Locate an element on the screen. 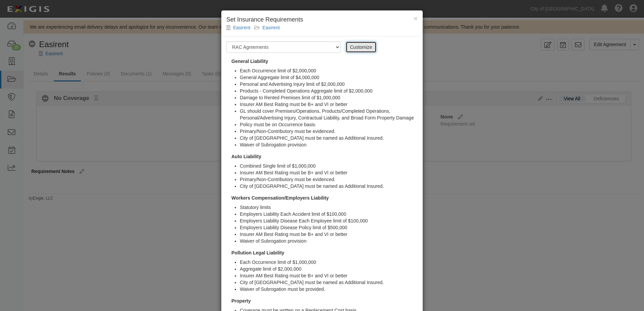 Image resolution: width=644 pixels, height=311 pixels. strong: Property is located at coordinates (241, 301).